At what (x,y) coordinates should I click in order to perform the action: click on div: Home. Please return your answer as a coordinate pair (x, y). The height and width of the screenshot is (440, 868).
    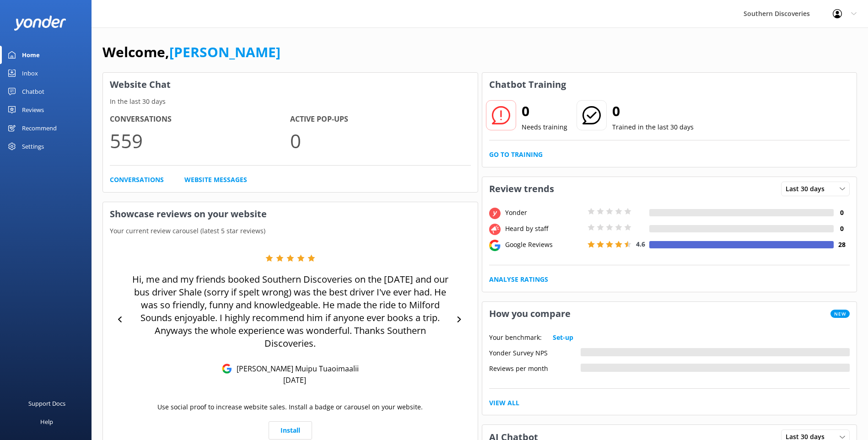
    Looking at the image, I should click on (31, 55).